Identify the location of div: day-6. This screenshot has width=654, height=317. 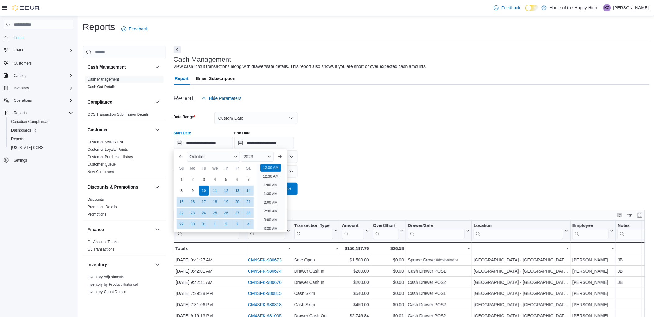
(237, 180).